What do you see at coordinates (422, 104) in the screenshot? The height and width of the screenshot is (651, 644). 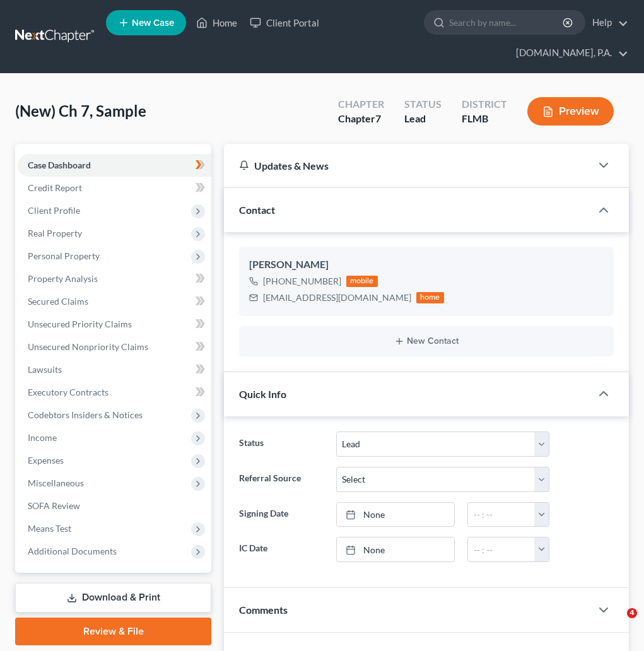 I see `div: Status` at bounding box center [422, 104].